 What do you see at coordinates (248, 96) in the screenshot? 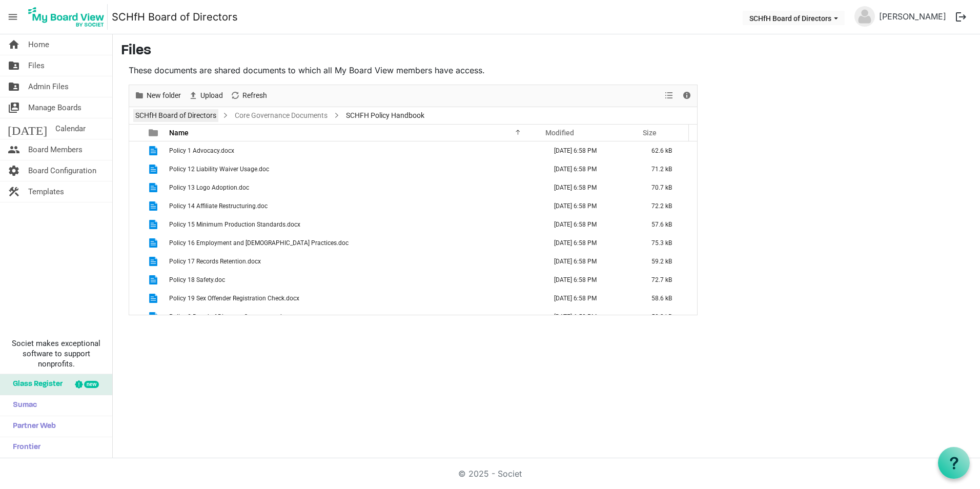
I see `div: Refresh` at bounding box center [248, 96].